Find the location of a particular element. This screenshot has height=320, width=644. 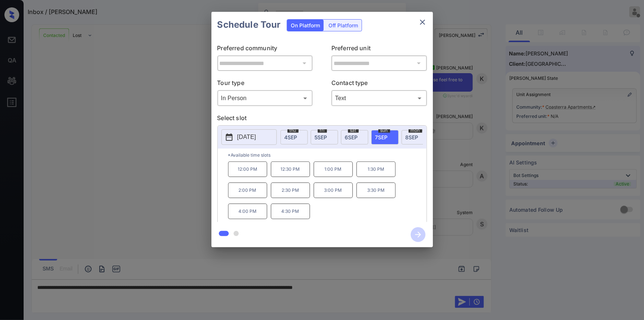

p: 2:00 PM is located at coordinates (247, 190).